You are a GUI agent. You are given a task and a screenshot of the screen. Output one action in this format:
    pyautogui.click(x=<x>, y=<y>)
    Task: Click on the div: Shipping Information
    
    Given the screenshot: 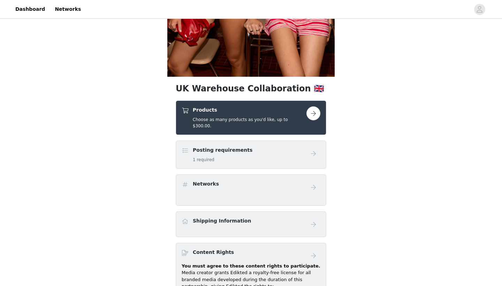 What is the action you would take?
    pyautogui.click(x=251, y=224)
    